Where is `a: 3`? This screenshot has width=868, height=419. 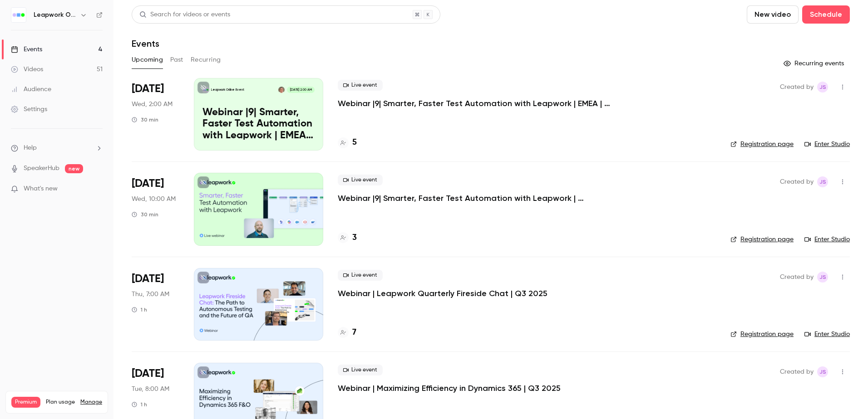
a: 3 is located at coordinates (347, 237).